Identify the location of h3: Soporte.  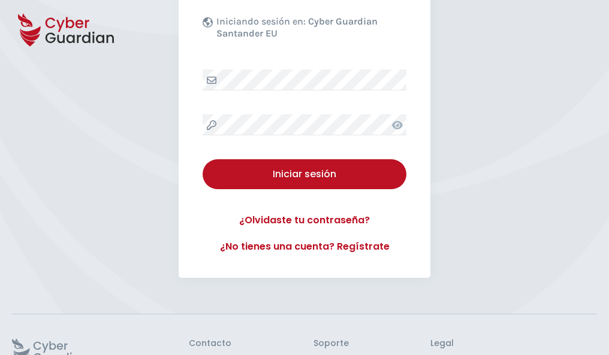
(331, 344).